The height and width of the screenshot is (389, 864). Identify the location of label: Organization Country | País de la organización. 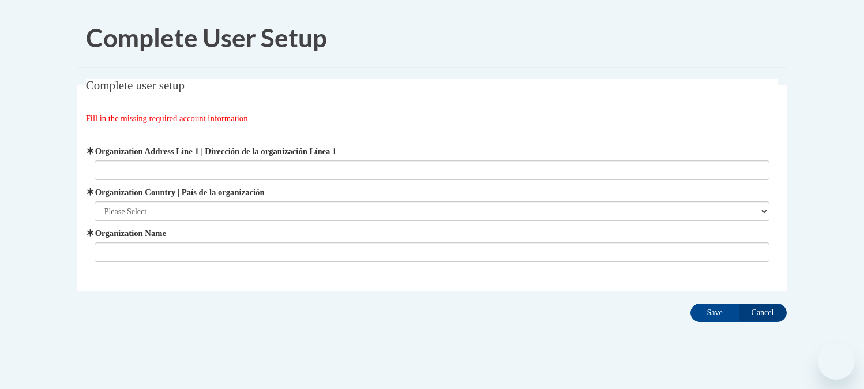
(432, 192).